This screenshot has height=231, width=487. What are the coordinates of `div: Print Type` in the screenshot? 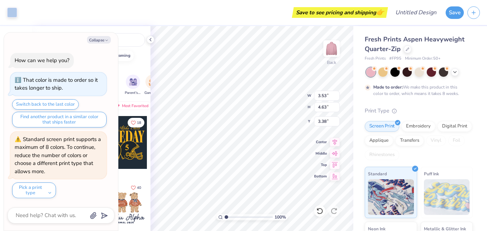 It's located at (418, 110).